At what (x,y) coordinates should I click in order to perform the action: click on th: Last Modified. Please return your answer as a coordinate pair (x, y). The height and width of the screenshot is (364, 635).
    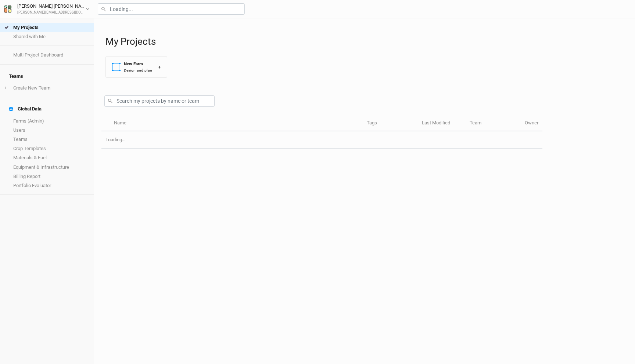
    Looking at the image, I should click on (441, 123).